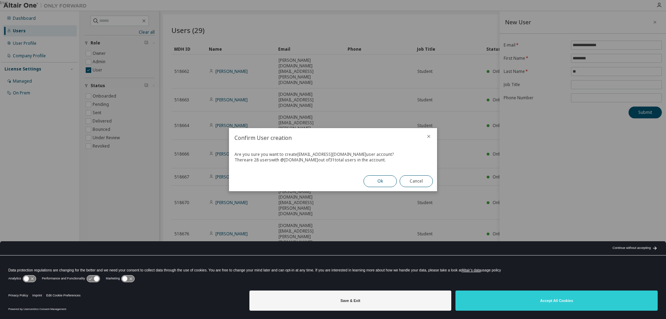  I want to click on h2: Confirm User creation, so click(325, 138).